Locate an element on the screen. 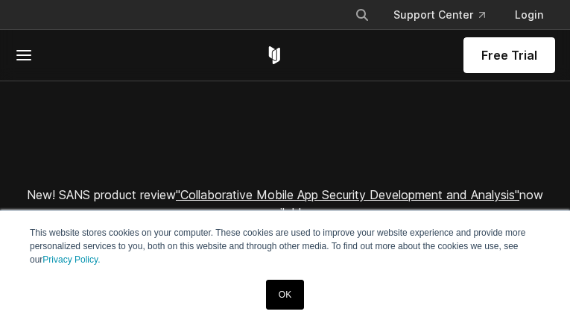 This screenshot has width=570, height=329. a: OK is located at coordinates (285, 294).